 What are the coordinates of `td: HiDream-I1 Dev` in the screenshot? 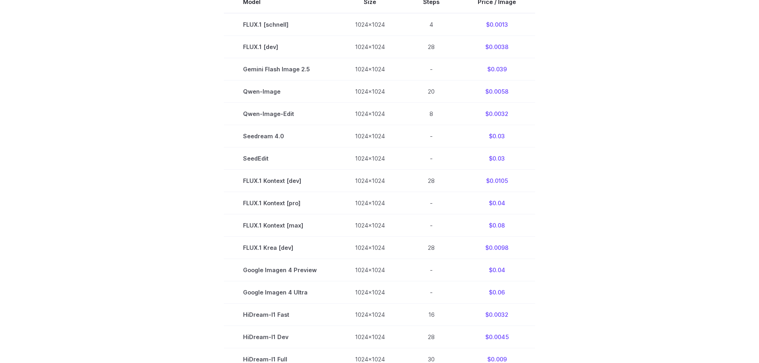 It's located at (280, 337).